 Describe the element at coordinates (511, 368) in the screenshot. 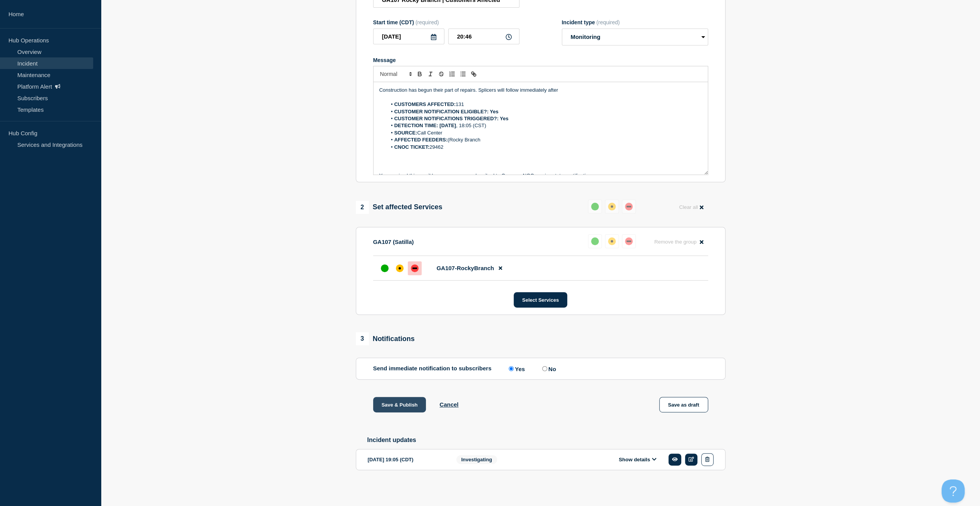

I see `input: Yes` at that location.